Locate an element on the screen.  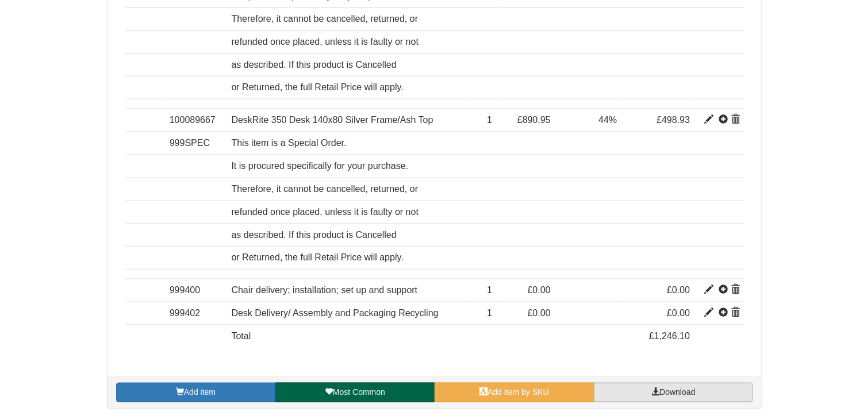
span: £498.93 is located at coordinates (673, 120).